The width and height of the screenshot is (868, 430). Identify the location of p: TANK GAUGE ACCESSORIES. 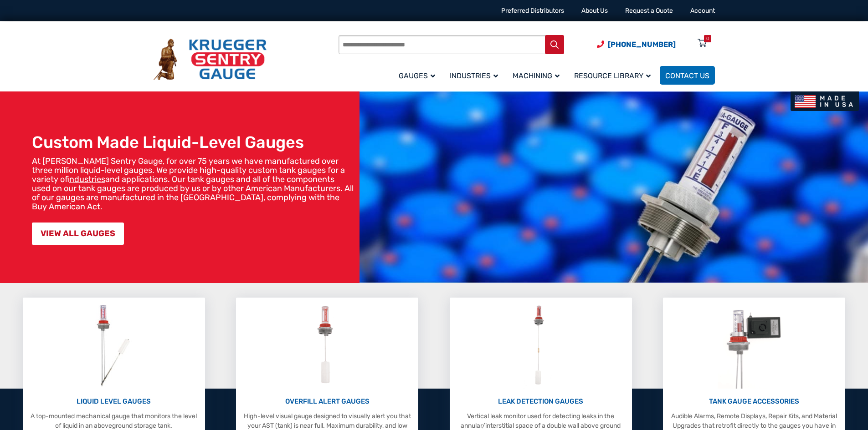
(754, 402).